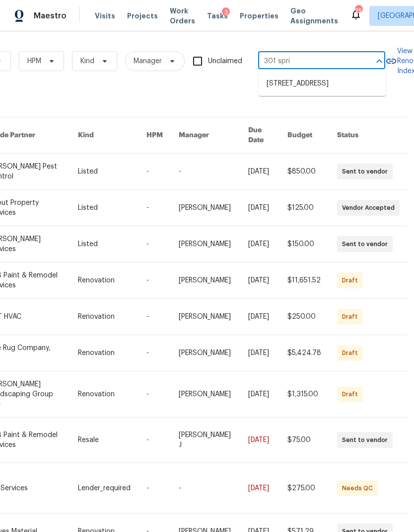  Describe the element at coordinates (206, 135) in the screenshot. I see `th: Manager` at that location.